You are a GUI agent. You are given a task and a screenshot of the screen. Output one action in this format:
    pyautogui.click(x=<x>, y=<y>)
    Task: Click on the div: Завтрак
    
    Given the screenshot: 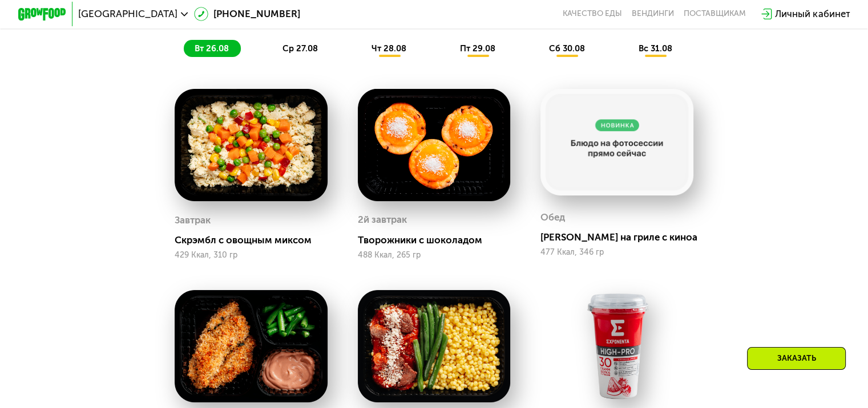 What is the action you would take?
    pyautogui.click(x=193, y=221)
    